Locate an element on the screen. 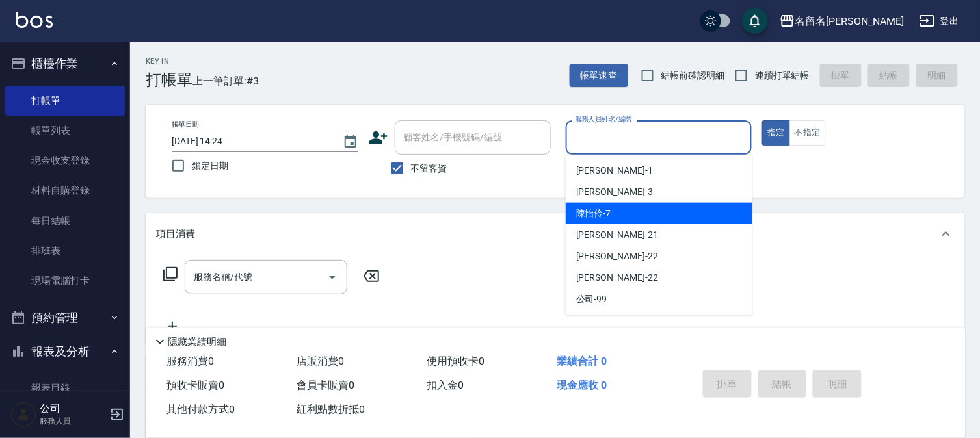  button: Choose date, selected date is 2025-09-04 is located at coordinates (351, 142).